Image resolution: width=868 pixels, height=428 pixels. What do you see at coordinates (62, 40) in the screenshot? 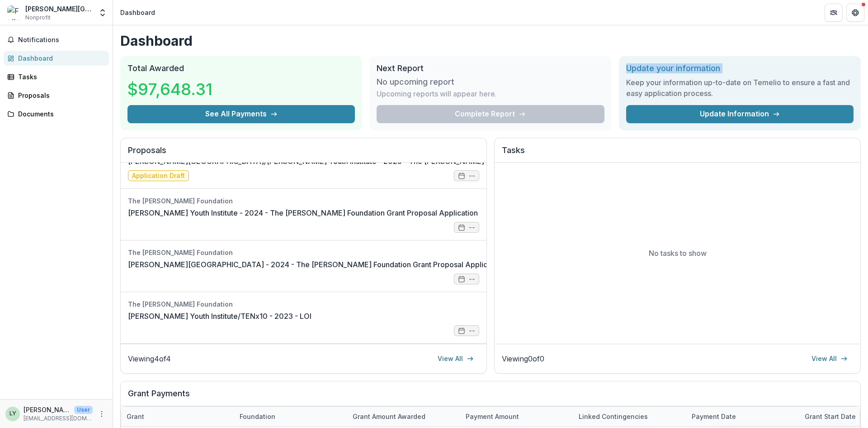
I see `span: Notifications` at bounding box center [62, 40].